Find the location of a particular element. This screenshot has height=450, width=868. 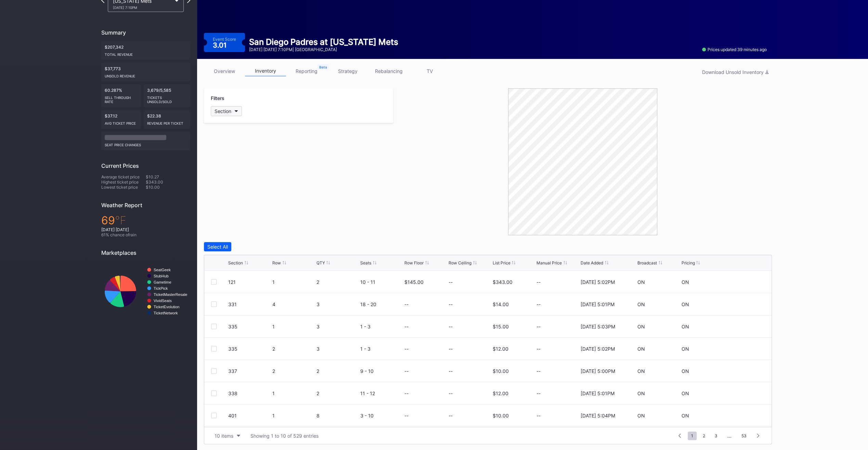

div: QTY is located at coordinates (320, 262).